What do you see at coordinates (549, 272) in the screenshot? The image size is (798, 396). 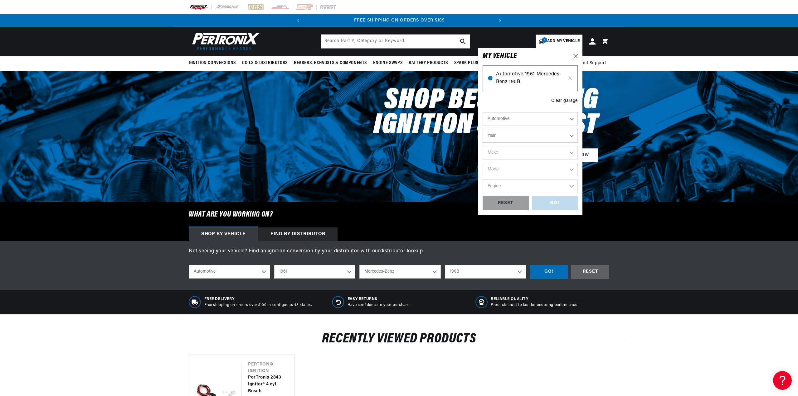 I see `div: GO!` at bounding box center [549, 272].